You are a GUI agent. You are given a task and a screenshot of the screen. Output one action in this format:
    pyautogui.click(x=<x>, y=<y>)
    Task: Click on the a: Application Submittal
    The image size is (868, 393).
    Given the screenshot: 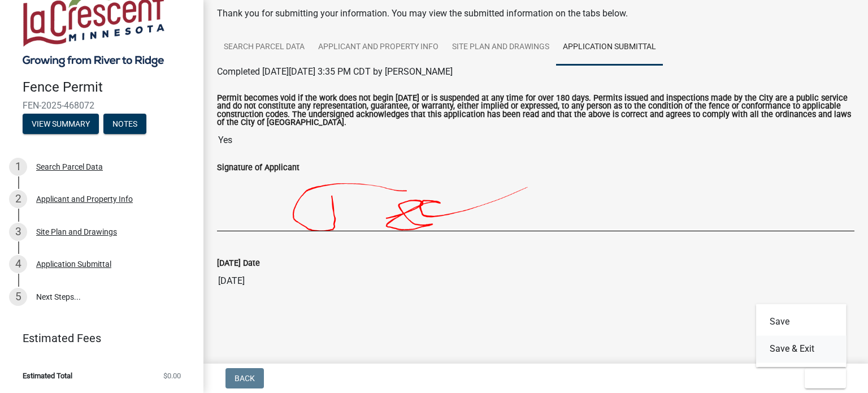 What is the action you would take?
    pyautogui.click(x=610, y=47)
    